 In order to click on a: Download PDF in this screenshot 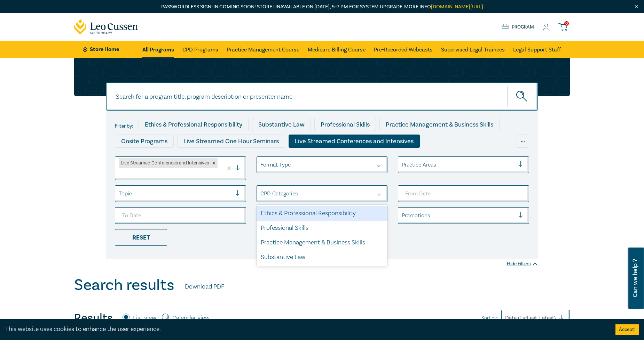, I will do `click(204, 287)`.